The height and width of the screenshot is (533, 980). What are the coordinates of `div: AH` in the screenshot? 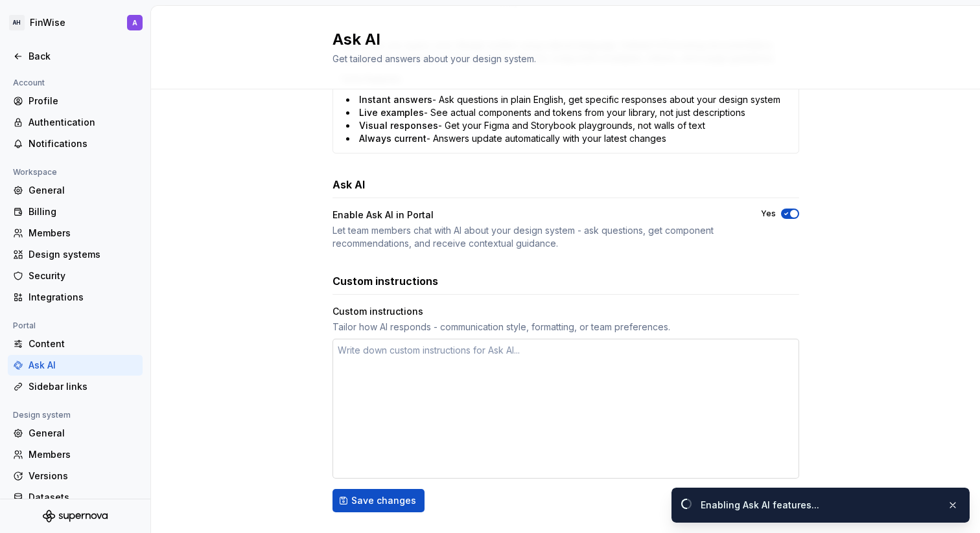 It's located at (17, 23).